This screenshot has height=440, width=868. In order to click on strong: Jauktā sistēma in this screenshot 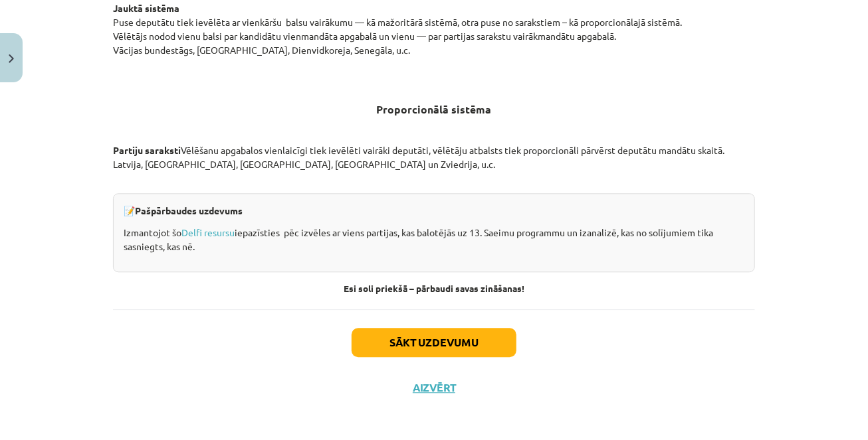, I will do `click(146, 8)`.